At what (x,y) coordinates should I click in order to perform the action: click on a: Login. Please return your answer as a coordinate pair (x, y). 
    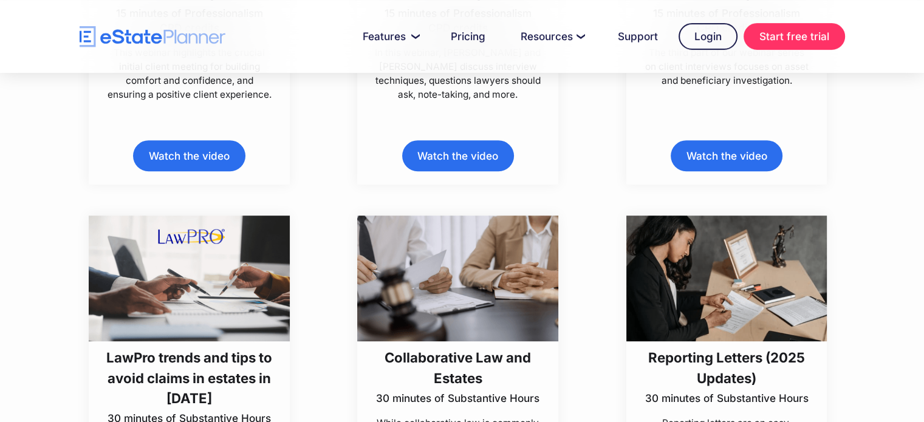
    Looking at the image, I should click on (708, 36).